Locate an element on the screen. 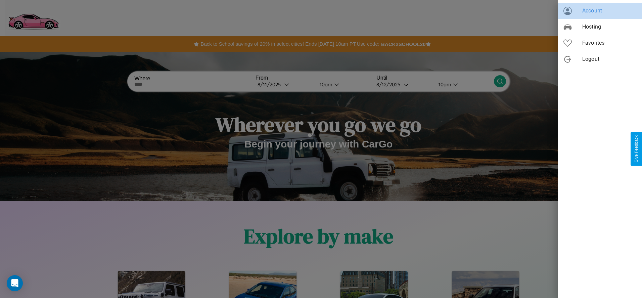 The image size is (642, 298). div: Favorites is located at coordinates (600, 43).